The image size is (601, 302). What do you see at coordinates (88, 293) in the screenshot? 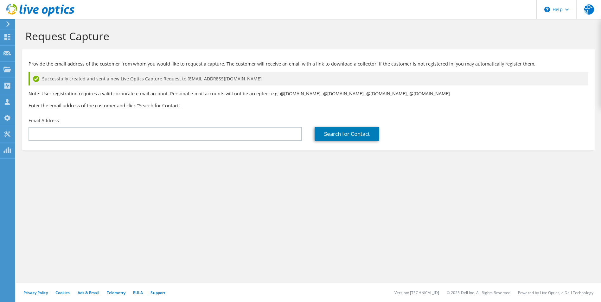
I see `a: Ads & Email` at bounding box center [88, 293].